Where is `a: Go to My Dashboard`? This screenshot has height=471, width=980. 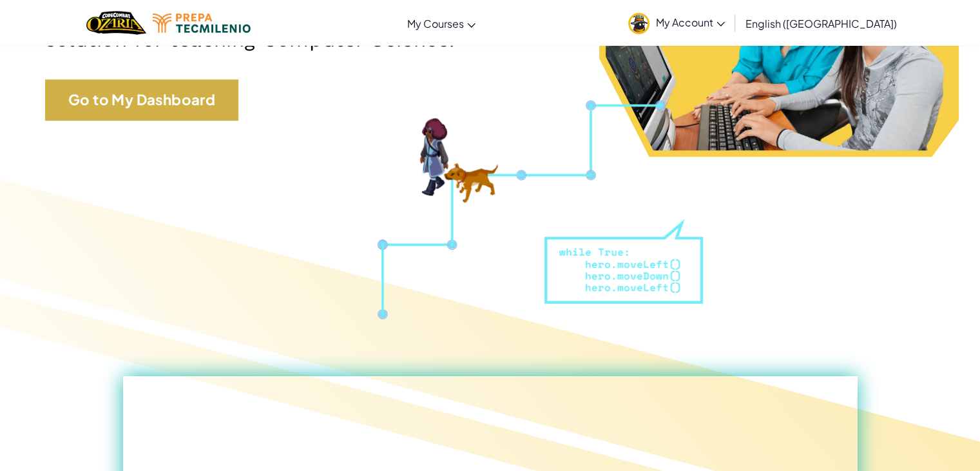 a: Go to My Dashboard is located at coordinates (142, 99).